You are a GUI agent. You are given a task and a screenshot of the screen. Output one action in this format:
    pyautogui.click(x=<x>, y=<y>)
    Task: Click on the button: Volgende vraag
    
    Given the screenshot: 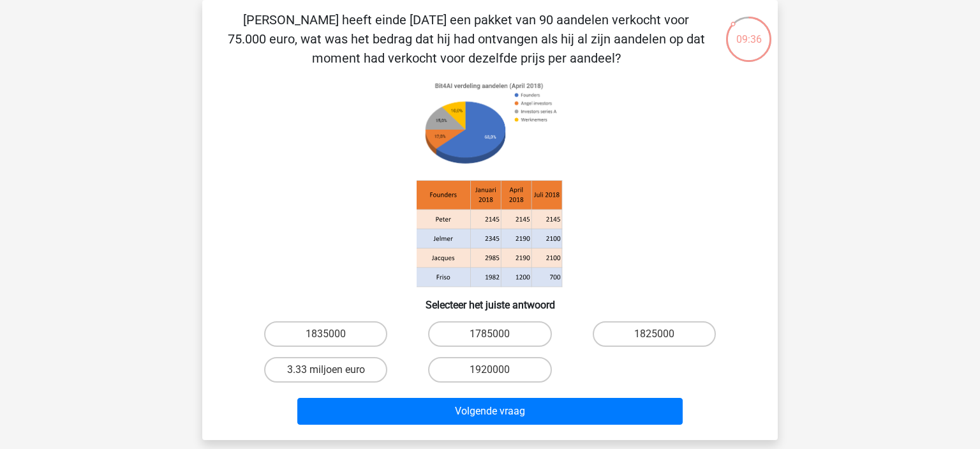 What is the action you would take?
    pyautogui.click(x=490, y=411)
    